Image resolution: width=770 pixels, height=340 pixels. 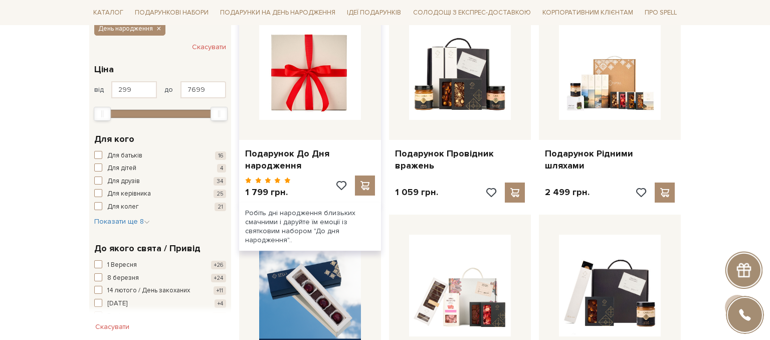 What do you see at coordinates (102, 114) in the screenshot?
I see `div: Min` at bounding box center [102, 114].